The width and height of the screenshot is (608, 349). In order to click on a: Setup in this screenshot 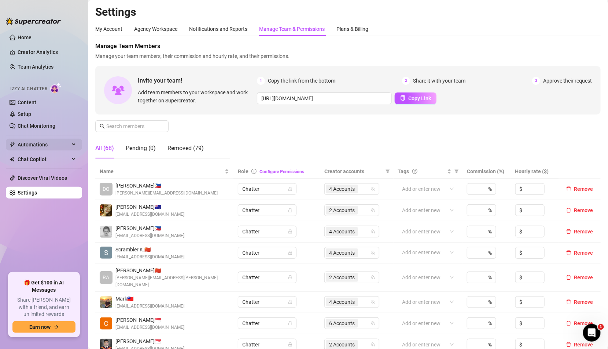, I will do `click(24, 114)`.